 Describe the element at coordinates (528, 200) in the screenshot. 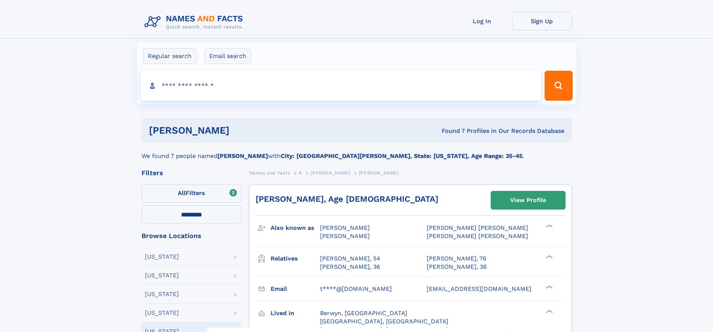

I see `div: View Profile` at that location.